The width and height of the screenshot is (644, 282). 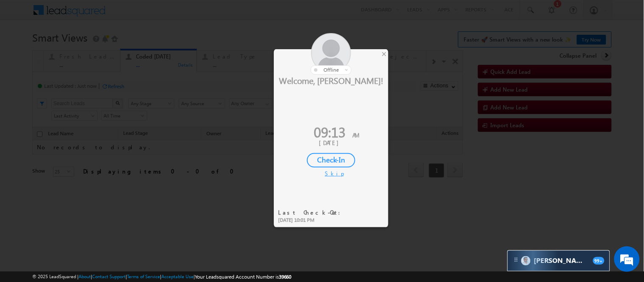 What do you see at coordinates (331, 70) in the screenshot?
I see `span: offline` at bounding box center [331, 70].